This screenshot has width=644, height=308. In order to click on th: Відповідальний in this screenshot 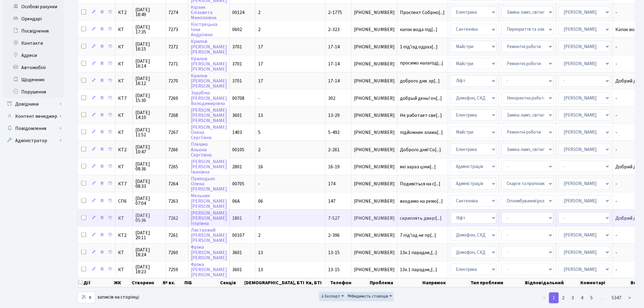, I will do `click(552, 283)`.